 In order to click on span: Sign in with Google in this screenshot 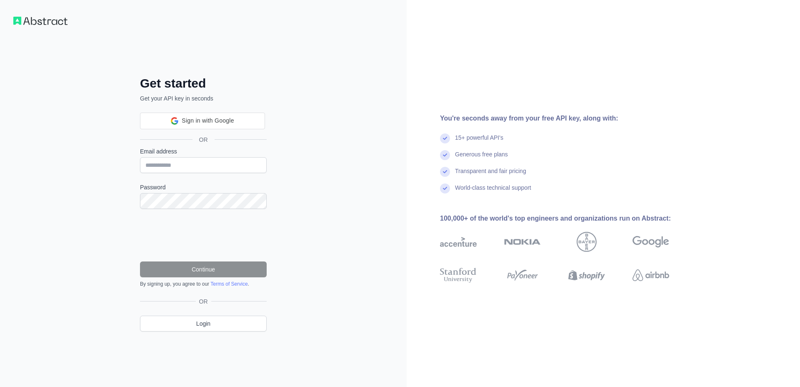, I will do `click(208, 120)`.